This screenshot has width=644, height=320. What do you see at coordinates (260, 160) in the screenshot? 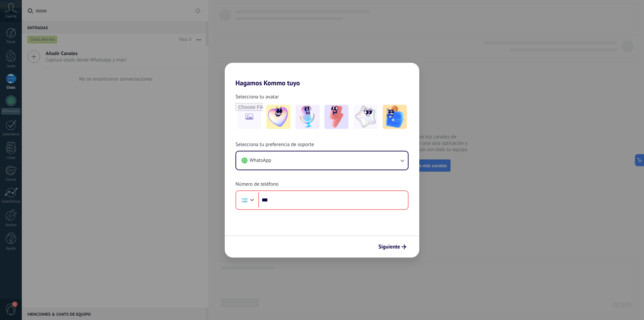
I see `span: WhatsApp` at bounding box center [260, 160].